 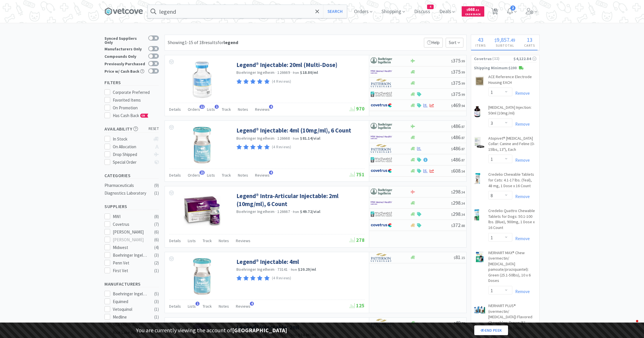 What do you see at coordinates (132, 176) in the screenshot?
I see `h5: Categories` at bounding box center [132, 176].